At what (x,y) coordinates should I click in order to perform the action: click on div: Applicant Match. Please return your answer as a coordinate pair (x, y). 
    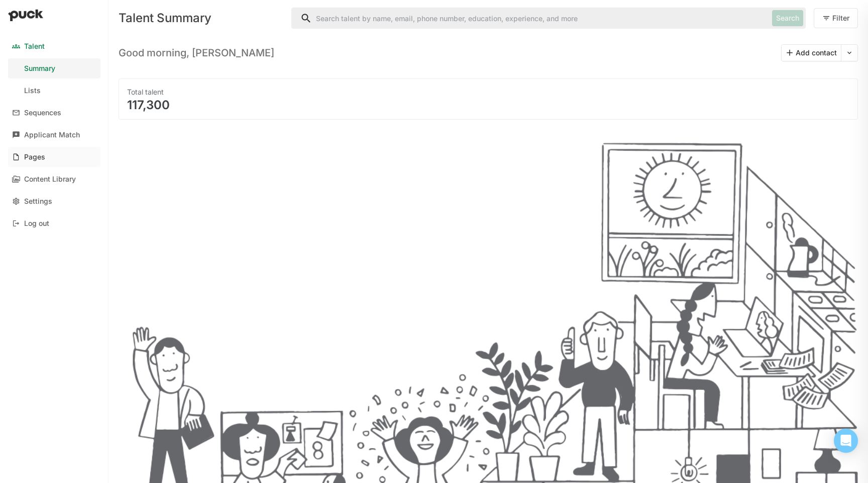
    Looking at the image, I should click on (52, 135).